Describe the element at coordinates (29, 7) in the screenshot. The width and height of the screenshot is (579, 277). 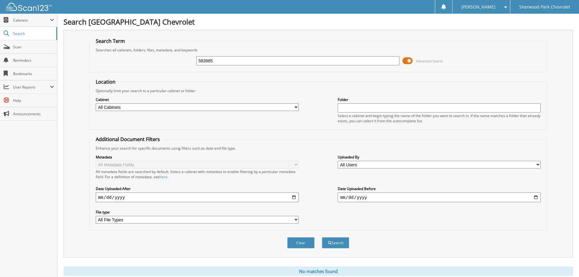
I see `img: scan123-logo-white.svg` at that location.